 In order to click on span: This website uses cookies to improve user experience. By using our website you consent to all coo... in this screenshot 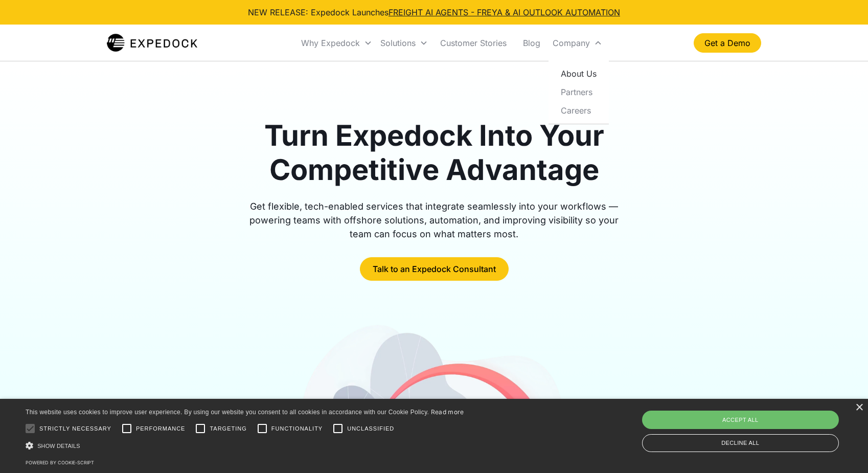, I will do `click(227, 412)`.